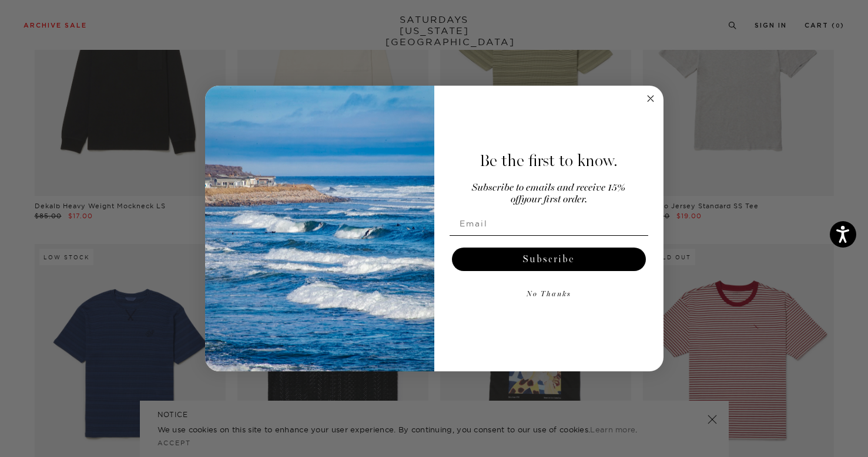 The width and height of the screenshot is (868, 457). I want to click on button: Close dialog, so click(650, 98).